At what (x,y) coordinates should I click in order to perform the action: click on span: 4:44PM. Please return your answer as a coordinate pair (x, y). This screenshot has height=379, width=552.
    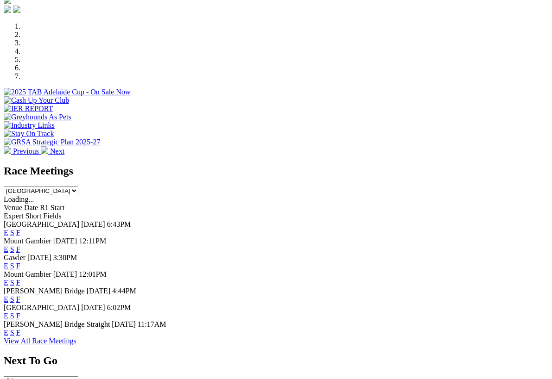
    Looking at the image, I should click on (124, 291).